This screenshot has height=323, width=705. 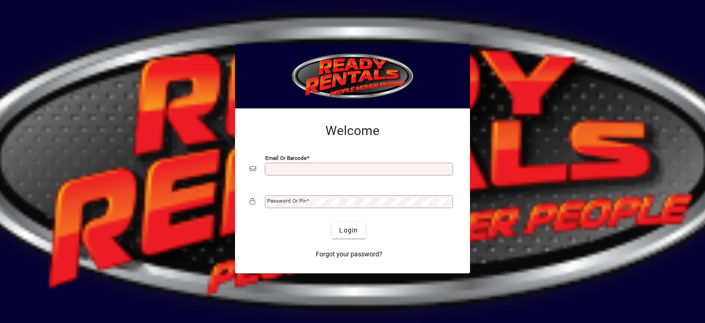 I want to click on a: Forgot your password?, so click(x=349, y=254).